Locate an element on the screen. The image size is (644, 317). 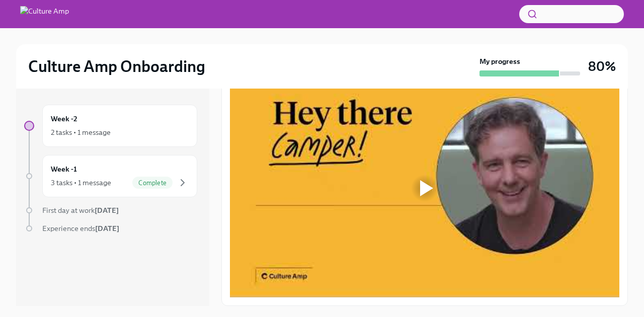
h6: Week -1 is located at coordinates (64, 169).